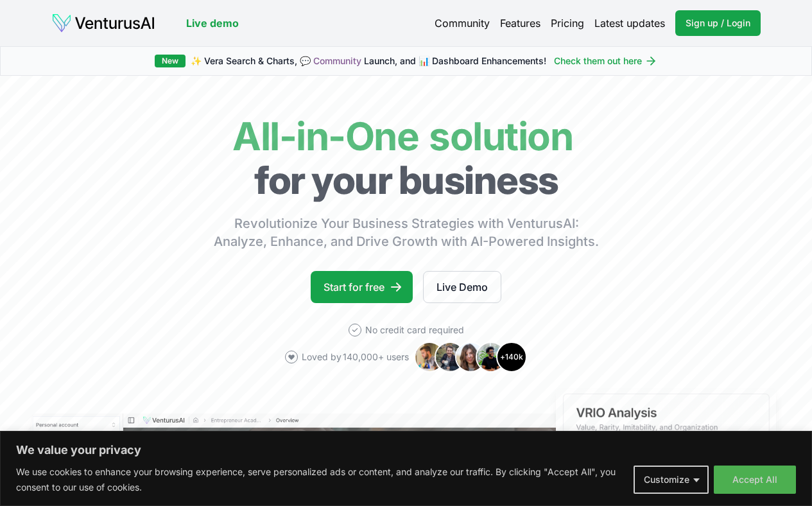 This screenshot has height=506, width=812. Describe the element at coordinates (755, 479) in the screenshot. I see `button: Accept All` at that location.